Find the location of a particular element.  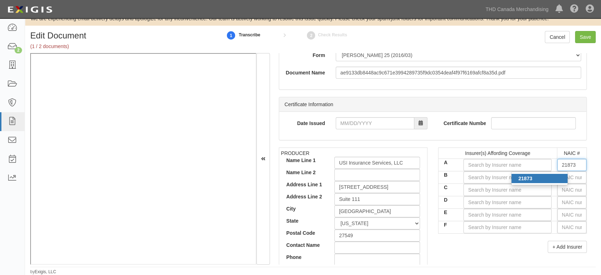

i: Help Center - Complianz is located at coordinates (575, 9).